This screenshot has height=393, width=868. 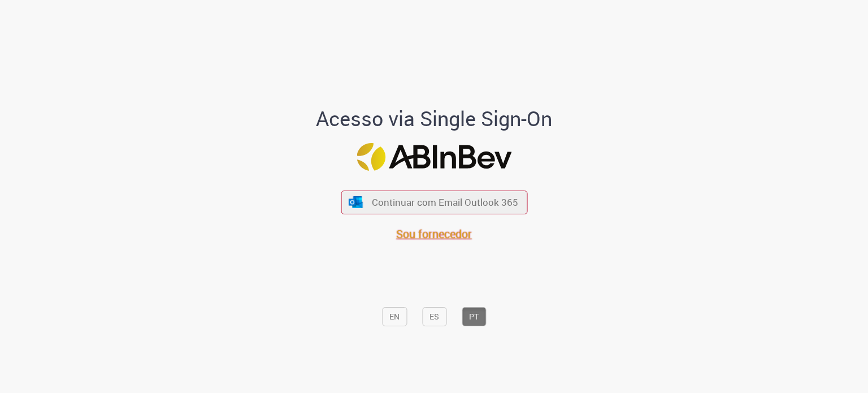 I want to click on button: EN, so click(x=394, y=317).